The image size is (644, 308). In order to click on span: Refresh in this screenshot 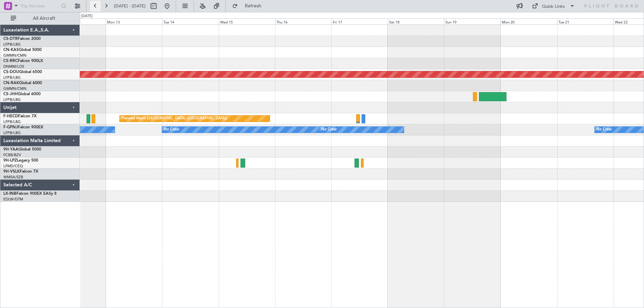, I will do `click(253, 6)`.